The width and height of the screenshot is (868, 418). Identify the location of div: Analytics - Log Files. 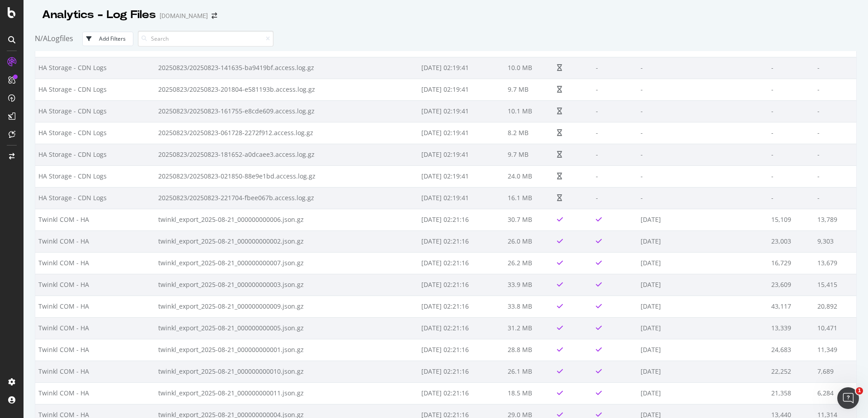
(99, 15).